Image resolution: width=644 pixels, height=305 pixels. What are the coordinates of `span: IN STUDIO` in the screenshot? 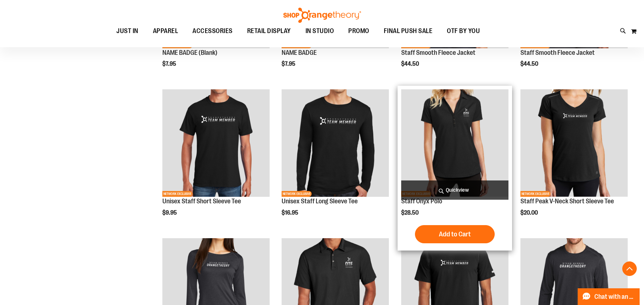 It's located at (320, 31).